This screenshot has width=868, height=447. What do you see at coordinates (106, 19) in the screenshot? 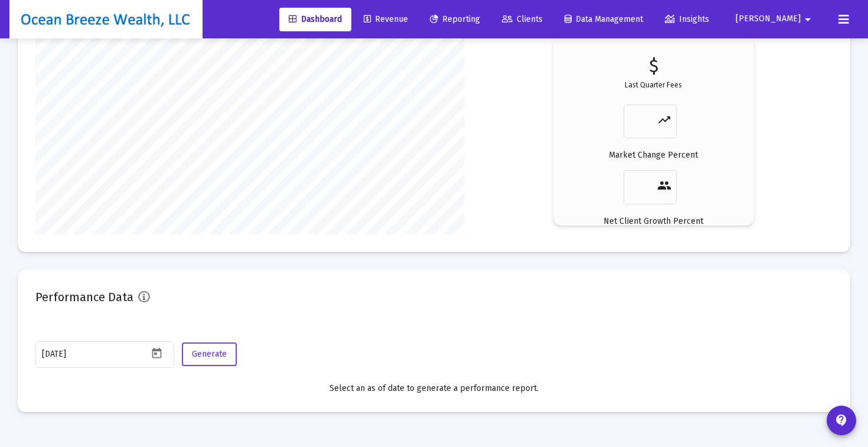
I see `img: Dashboard` at bounding box center [106, 19].